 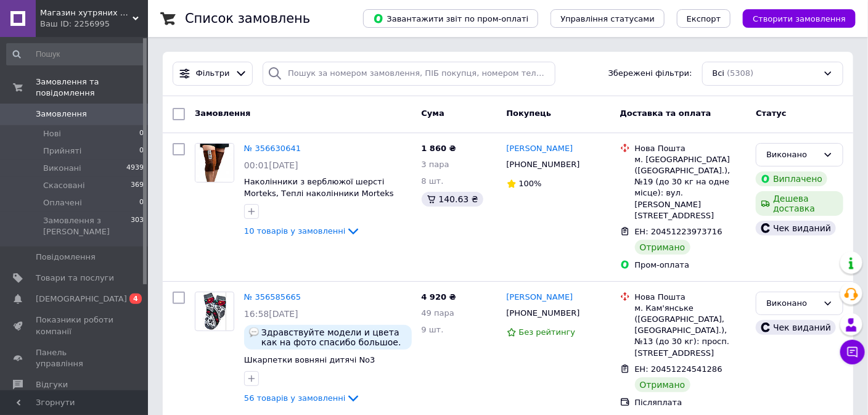 I want to click on span: 10 товарів у замовленні, so click(x=294, y=231).